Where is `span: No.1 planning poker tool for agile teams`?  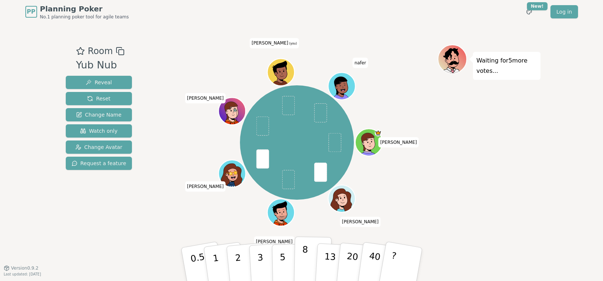 span: No.1 planning poker tool for agile teams is located at coordinates (85, 17).